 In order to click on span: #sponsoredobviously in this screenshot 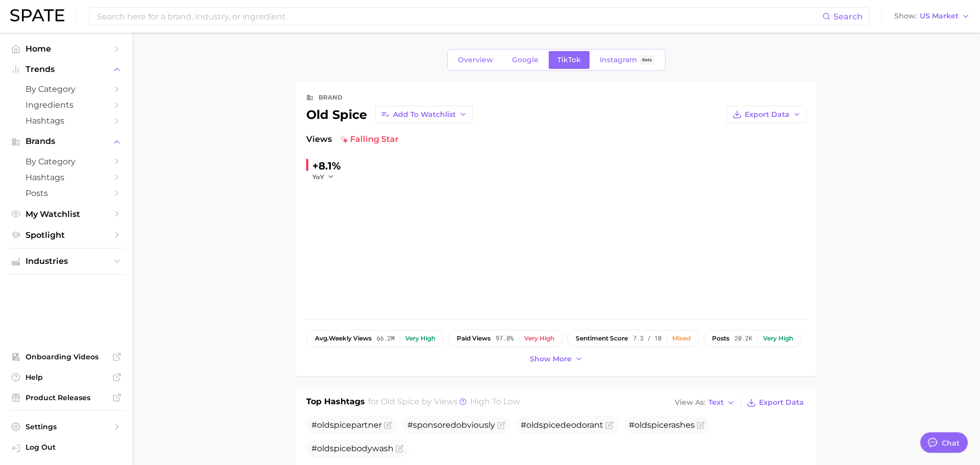, I will do `click(451, 425)`.